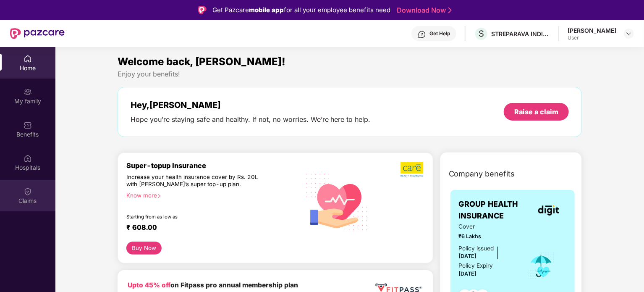 This screenshot has width=644, height=292. What do you see at coordinates (476, 266) in the screenshot?
I see `div: Policy Expiry` at bounding box center [476, 266].